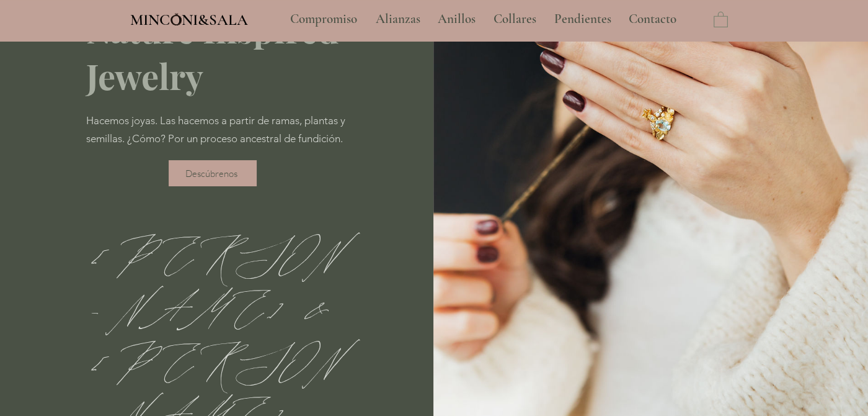 The image size is (868, 416). What do you see at coordinates (323, 19) in the screenshot?
I see `a: Compromiso` at bounding box center [323, 19].